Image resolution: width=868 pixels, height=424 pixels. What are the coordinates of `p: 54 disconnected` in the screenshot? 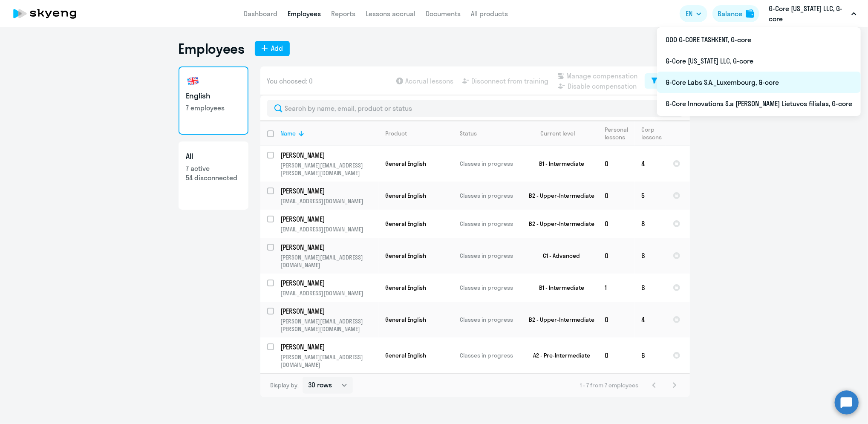 It's located at (214, 177).